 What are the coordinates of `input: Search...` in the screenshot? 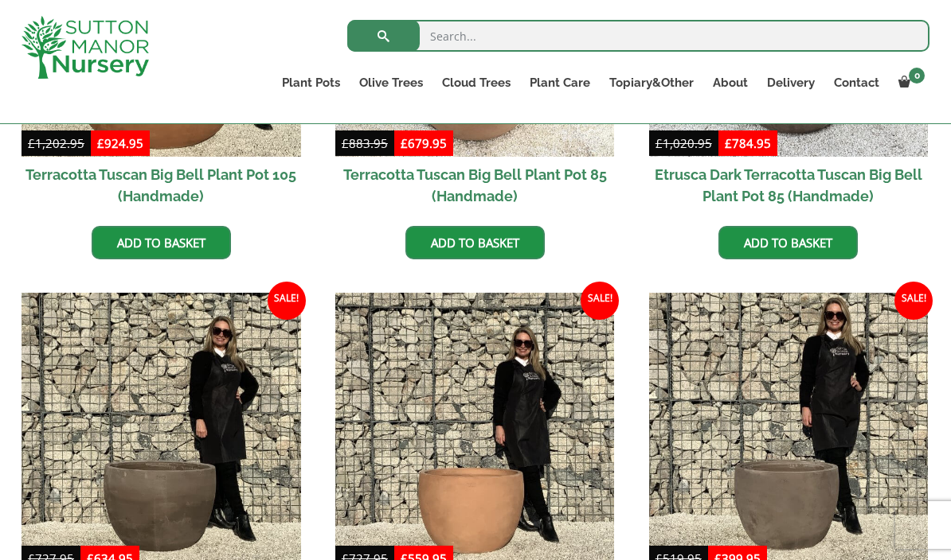 It's located at (638, 36).